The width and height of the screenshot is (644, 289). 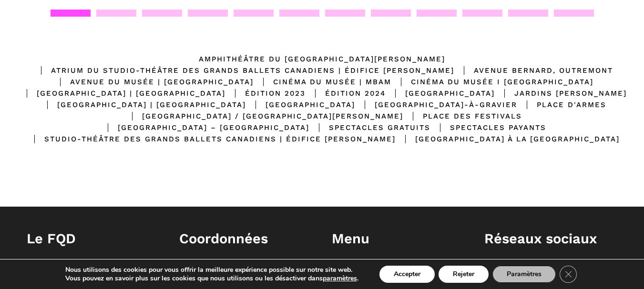 I want to click on div: Place d'Armes, so click(x=561, y=105).